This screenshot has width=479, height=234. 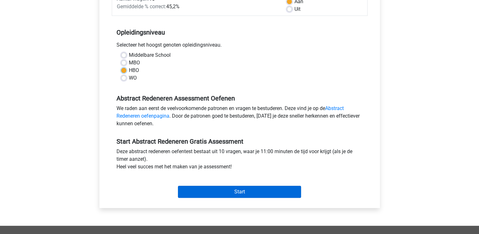 What do you see at coordinates (298, 9) in the screenshot?
I see `label: Uit` at bounding box center [298, 9].